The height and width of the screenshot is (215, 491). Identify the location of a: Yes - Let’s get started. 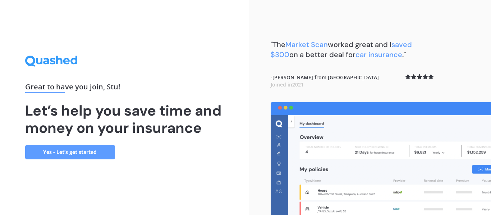
(70, 152).